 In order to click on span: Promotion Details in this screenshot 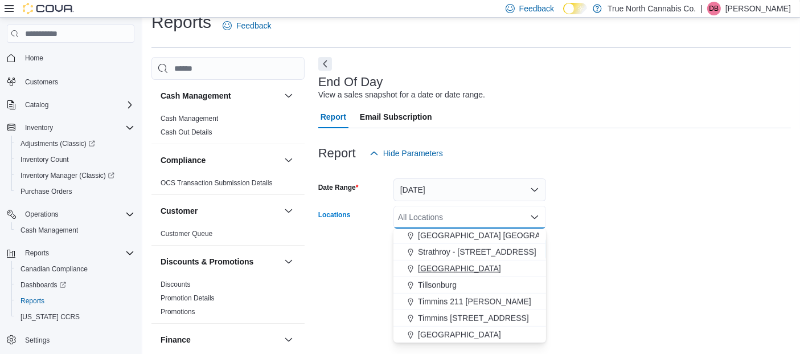, I will do `click(187, 298)`.